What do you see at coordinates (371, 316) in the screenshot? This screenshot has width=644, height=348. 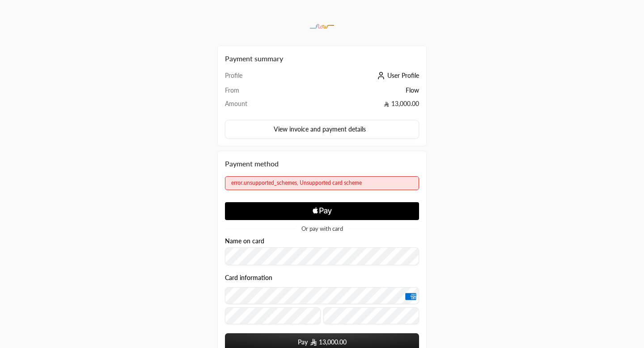 I see `input: CVC` at bounding box center [371, 316].